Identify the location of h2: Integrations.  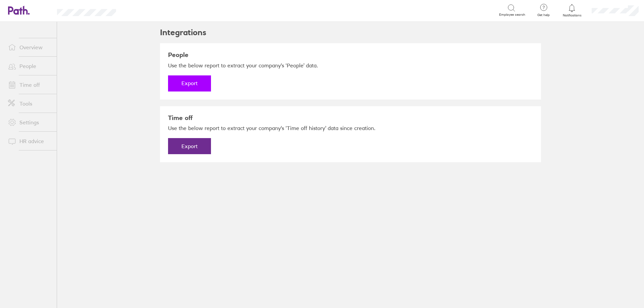
(183, 33).